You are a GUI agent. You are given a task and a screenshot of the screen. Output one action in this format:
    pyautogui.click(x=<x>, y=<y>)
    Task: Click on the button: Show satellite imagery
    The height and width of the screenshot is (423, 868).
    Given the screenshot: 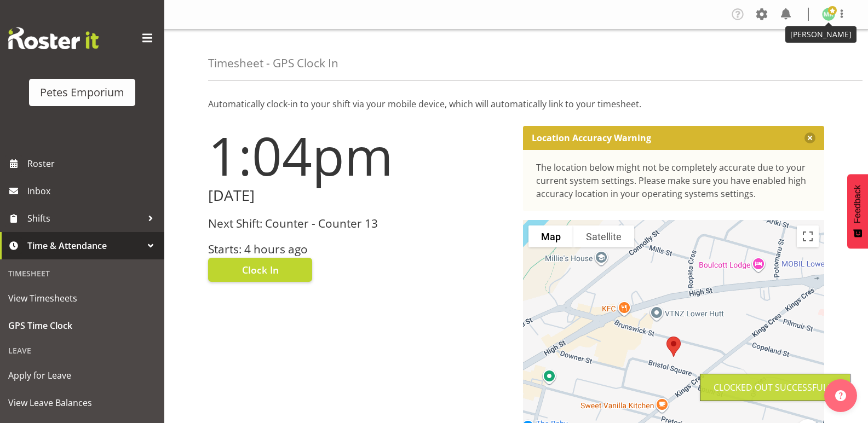 What is the action you would take?
    pyautogui.click(x=603, y=236)
    